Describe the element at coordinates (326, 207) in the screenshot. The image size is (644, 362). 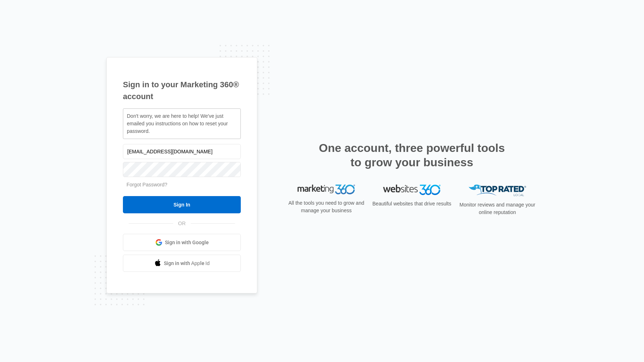
I see `p: All the tools you need to grow and manage your business` at that location.